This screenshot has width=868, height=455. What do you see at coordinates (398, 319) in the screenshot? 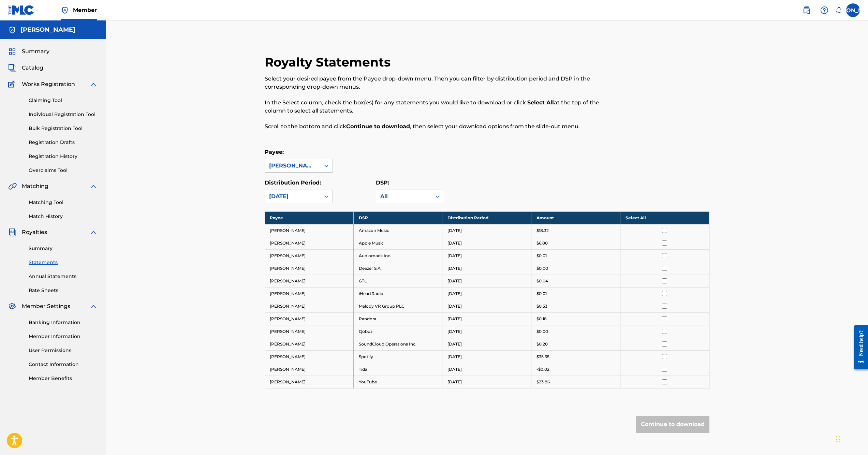
I see `td: Pandora` at bounding box center [398, 319].